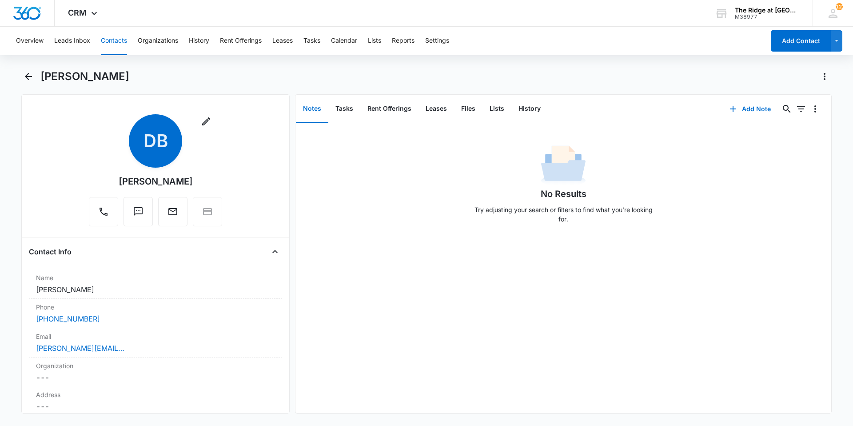 The height and width of the screenshot is (426, 853). I want to click on button: Call, so click(103, 211).